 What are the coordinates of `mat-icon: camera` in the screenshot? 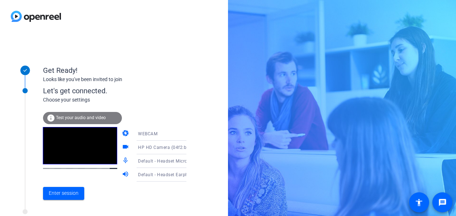 It's located at (126, 134).